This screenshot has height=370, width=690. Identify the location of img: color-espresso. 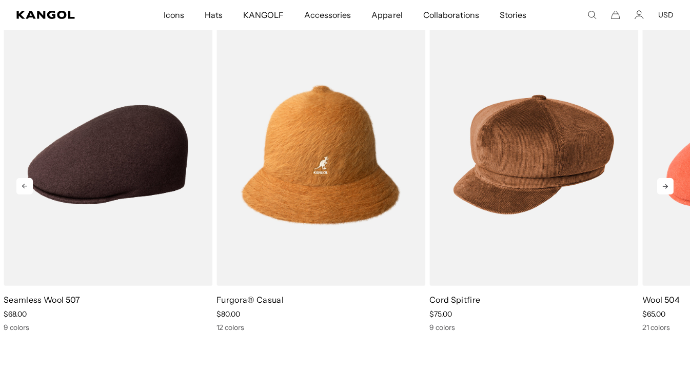
(108, 154).